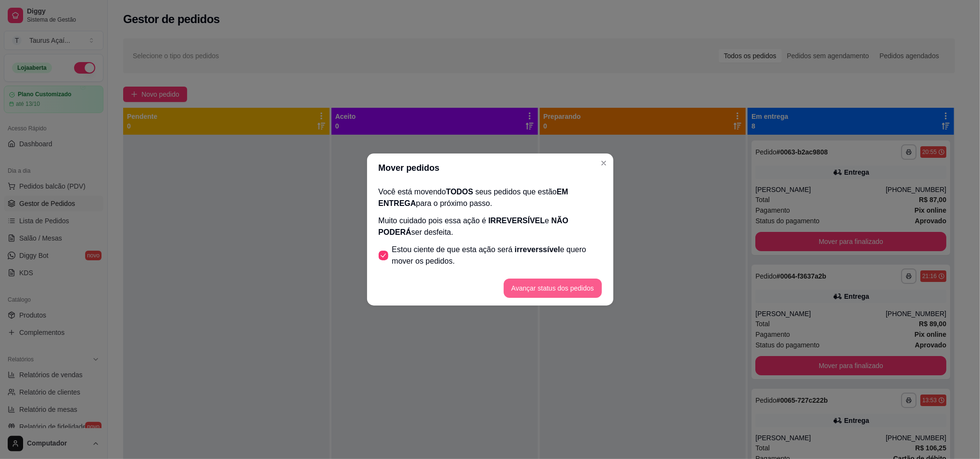 The height and width of the screenshot is (459, 980). Describe the element at coordinates (490, 168) in the screenshot. I see `header: Mover pedidos` at that location.